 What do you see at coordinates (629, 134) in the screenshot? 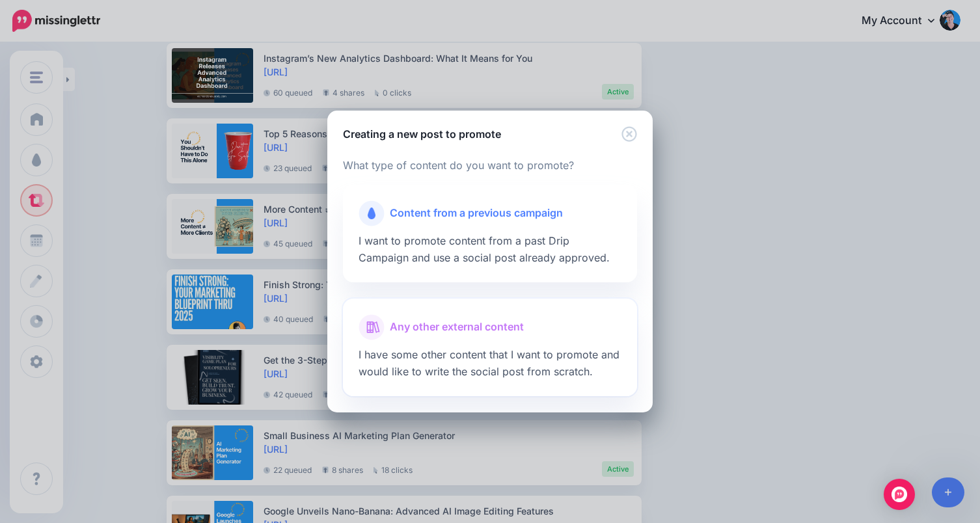
I see `button: Close` at bounding box center [629, 134].